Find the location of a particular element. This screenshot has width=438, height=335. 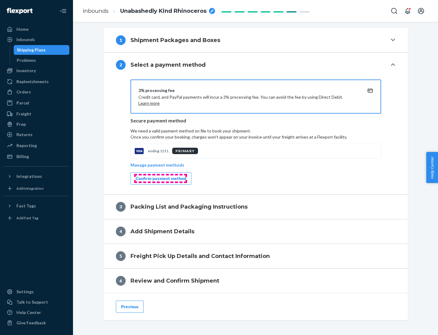

div: Talk to Support is located at coordinates (32, 302).